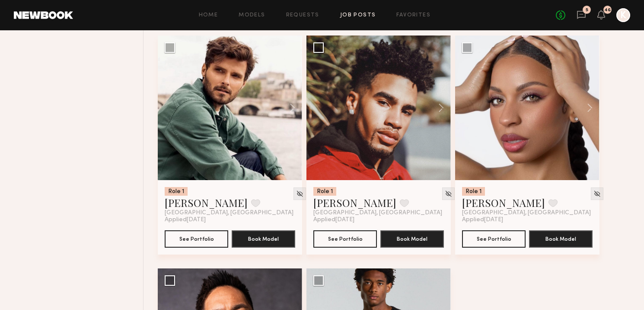  Describe the element at coordinates (302, 16) in the screenshot. I see `a: Requests` at that location.